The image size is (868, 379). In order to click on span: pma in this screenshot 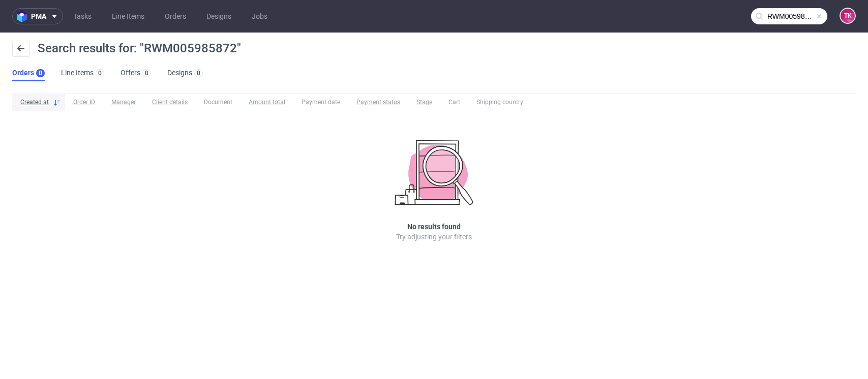, I will do `click(38, 17)`.